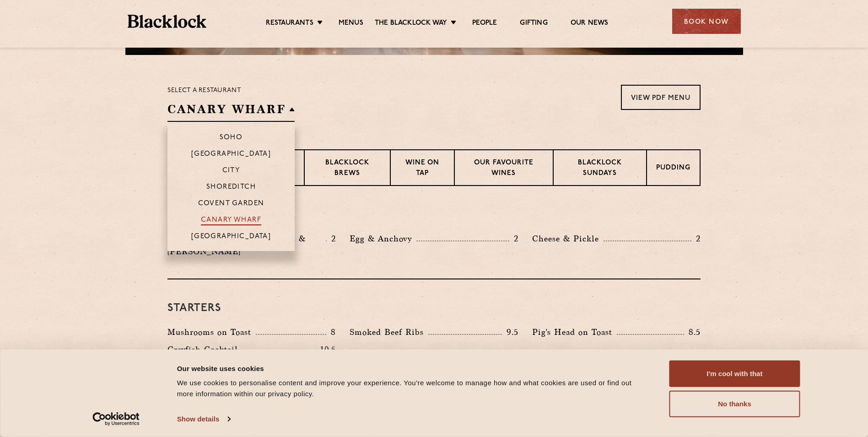  Describe the element at coordinates (231, 112) in the screenshot. I see `h2: Canary Wharf` at that location.